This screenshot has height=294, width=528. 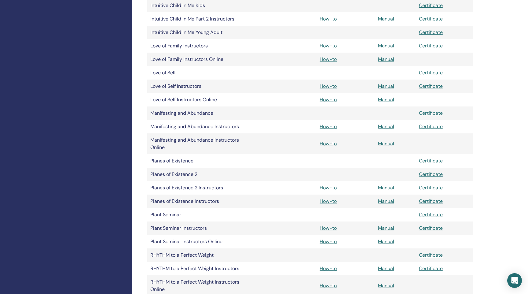 I want to click on td: Planes of Existence, so click(x=202, y=161).